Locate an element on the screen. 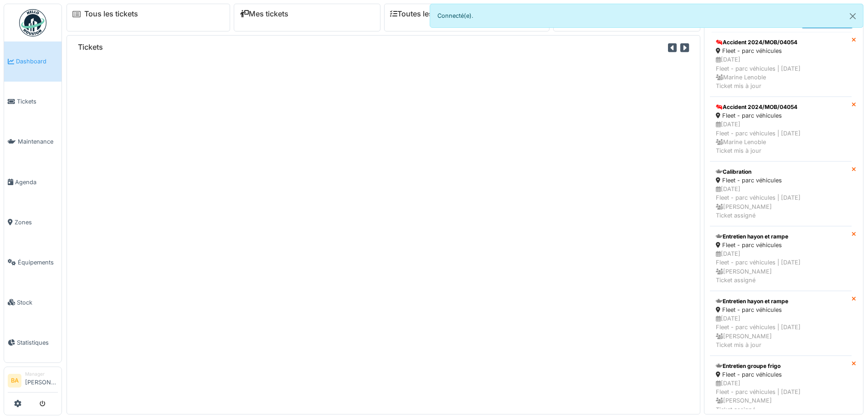  span: Dashboard is located at coordinates (37, 61).